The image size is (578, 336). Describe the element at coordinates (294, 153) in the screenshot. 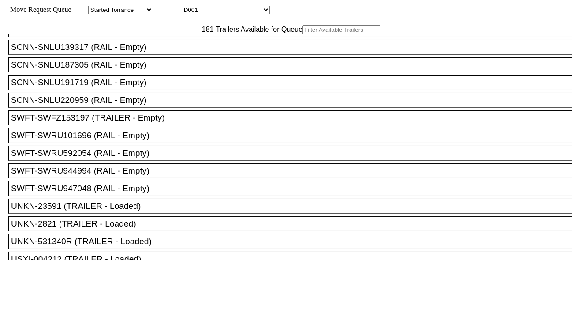

I see `div: SWFT-SWRU592054 (RAIL - Empty)` at that location.